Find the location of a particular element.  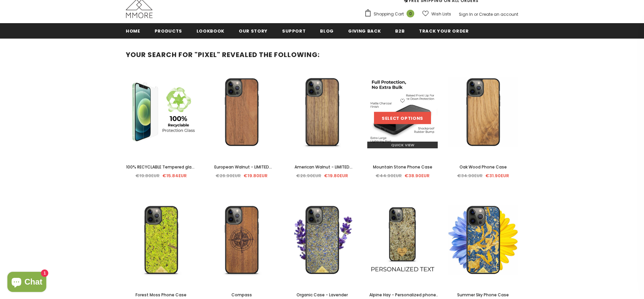

span: Shopping Cart is located at coordinates (389, 14).